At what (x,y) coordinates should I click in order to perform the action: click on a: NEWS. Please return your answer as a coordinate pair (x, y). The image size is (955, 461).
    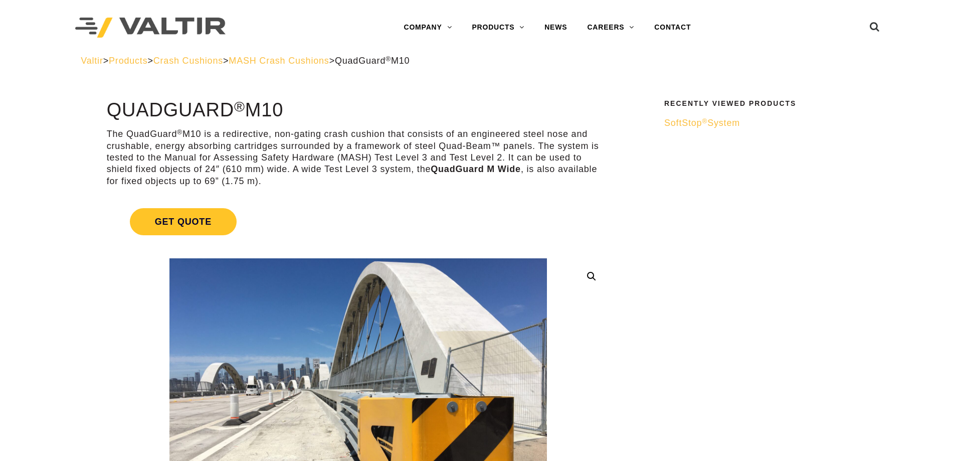
    Looking at the image, I should click on (555, 28).